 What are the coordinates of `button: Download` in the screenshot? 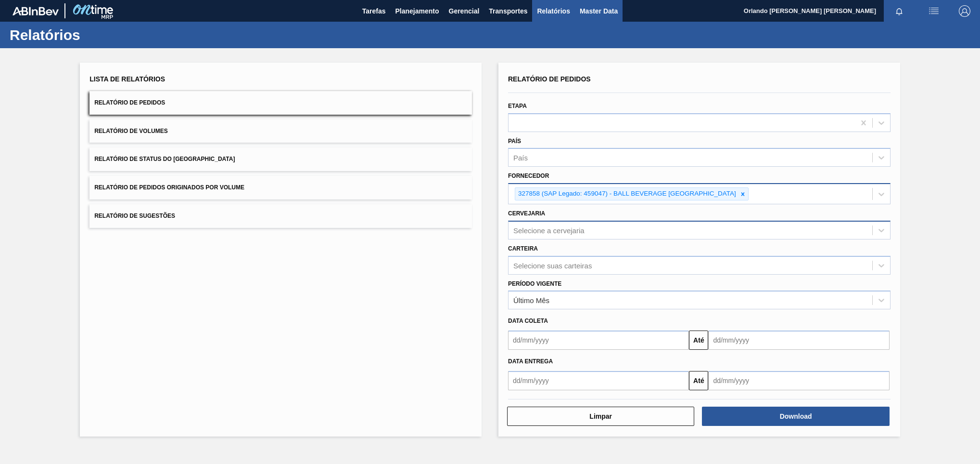 It's located at (795, 416).